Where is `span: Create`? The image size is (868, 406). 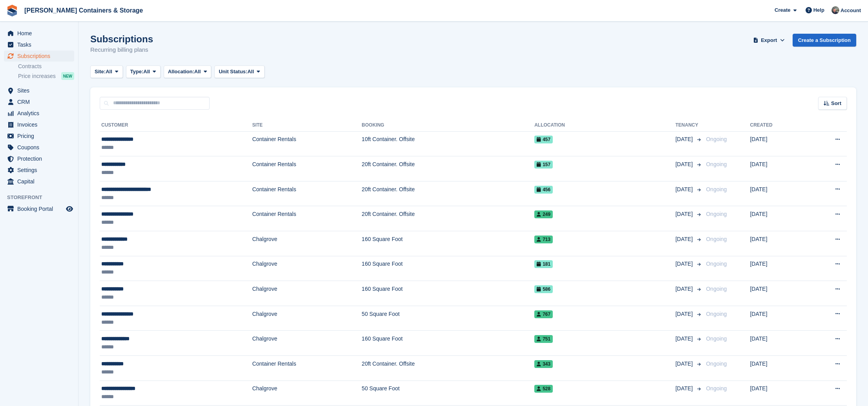 span: Create is located at coordinates (782, 10).